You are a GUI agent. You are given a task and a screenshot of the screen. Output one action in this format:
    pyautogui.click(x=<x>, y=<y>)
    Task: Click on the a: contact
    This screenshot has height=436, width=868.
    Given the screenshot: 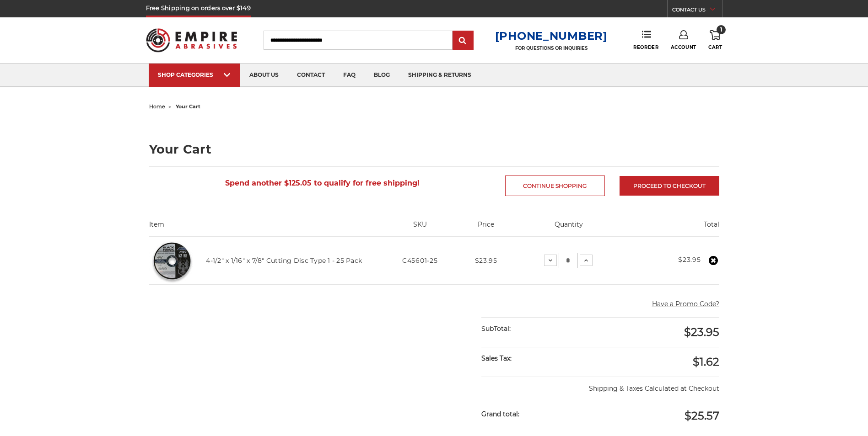 What is the action you would take?
    pyautogui.click(x=311, y=75)
    